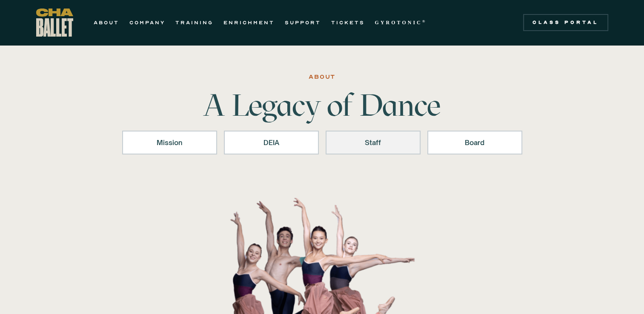  Describe the element at coordinates (106, 22) in the screenshot. I see `a: ABOUT` at that location.